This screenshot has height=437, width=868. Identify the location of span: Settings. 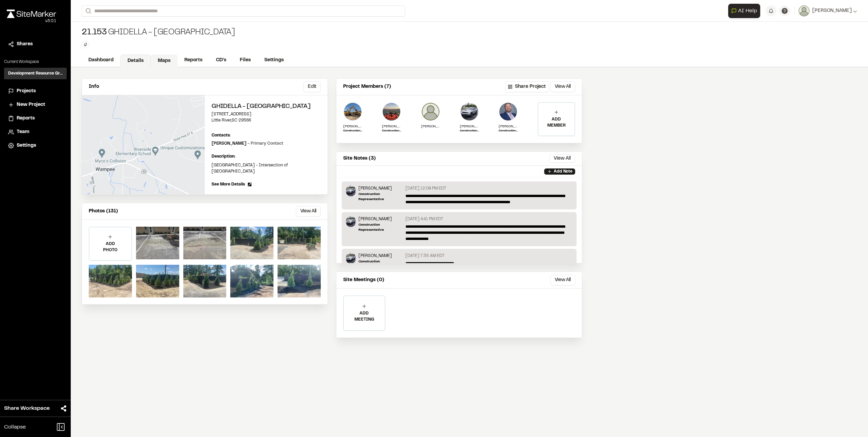
(26, 146).